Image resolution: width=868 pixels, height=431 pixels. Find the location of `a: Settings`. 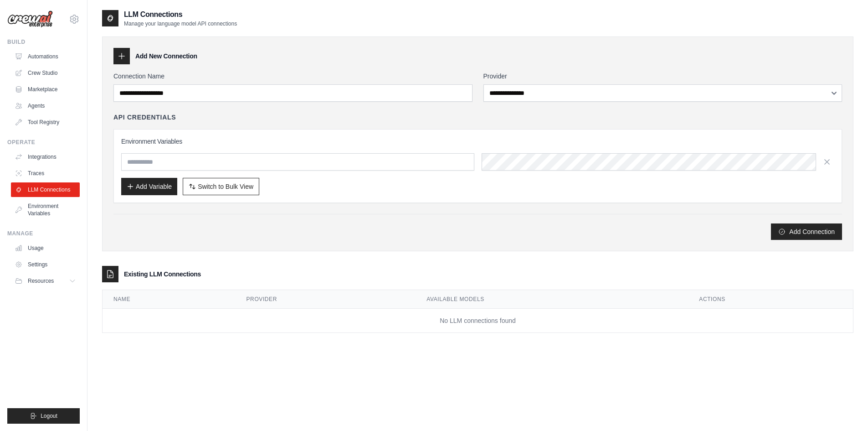

a: Settings is located at coordinates (45, 265).